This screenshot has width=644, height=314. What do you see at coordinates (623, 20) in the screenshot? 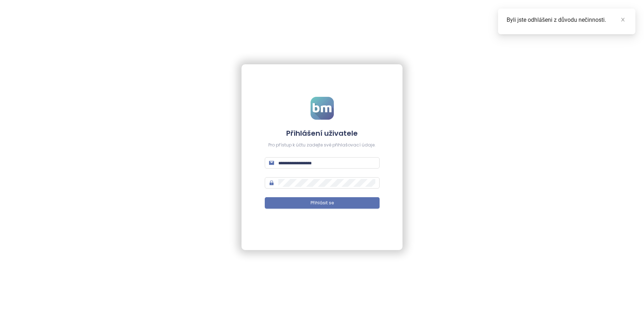
I see `span: close` at bounding box center [623, 20].